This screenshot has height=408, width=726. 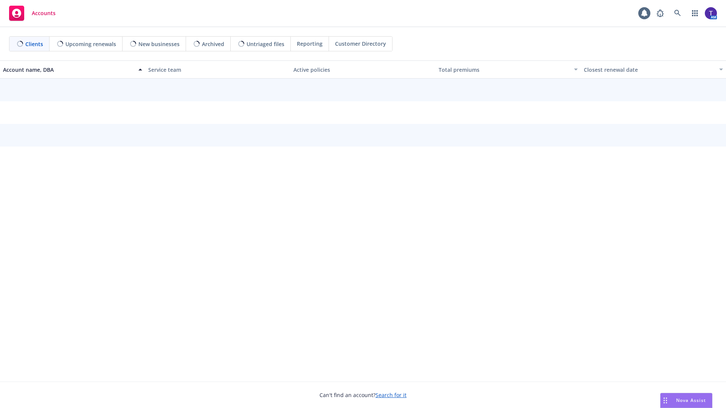 What do you see at coordinates (360, 43) in the screenshot?
I see `span: Customer Directory` at bounding box center [360, 43].